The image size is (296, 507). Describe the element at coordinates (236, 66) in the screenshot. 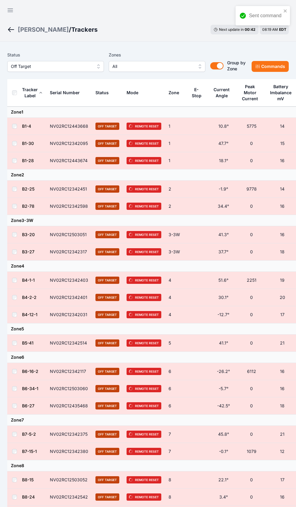

I see `span: Group by Zone` at that location.